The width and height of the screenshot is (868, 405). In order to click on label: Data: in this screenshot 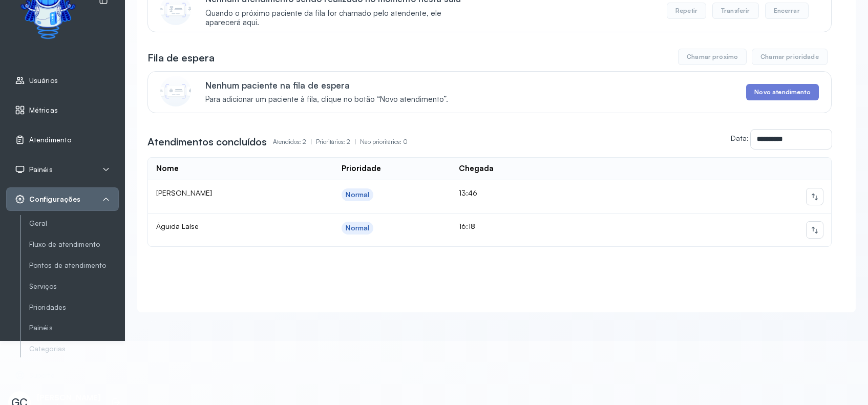, I will do `click(740, 138)`.